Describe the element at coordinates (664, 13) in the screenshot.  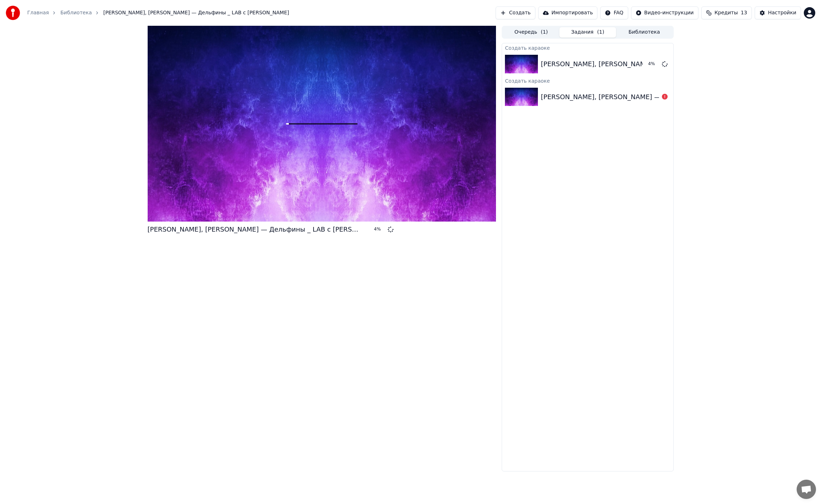
I see `button: Видео-инструкции` at that location.